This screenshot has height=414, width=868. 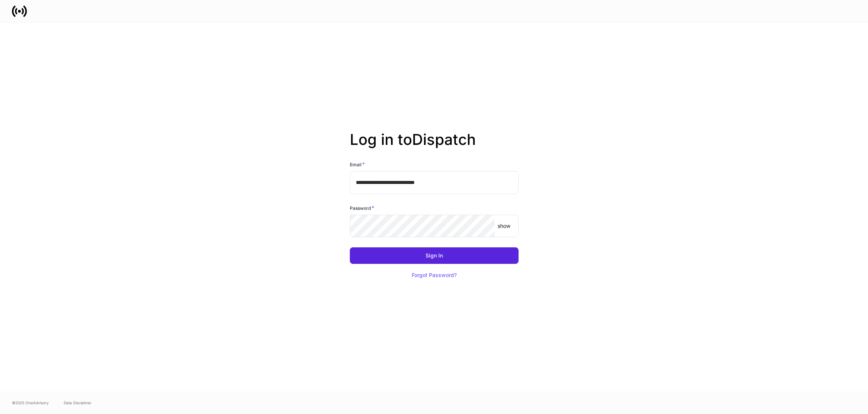 I want to click on span: © 2025 OneAdvisory, so click(x=30, y=403).